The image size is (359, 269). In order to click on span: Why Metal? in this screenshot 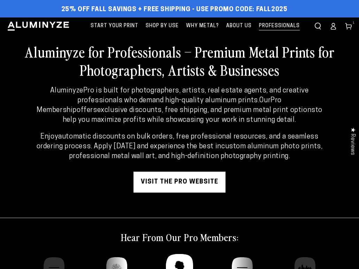, I will do `click(202, 26)`.